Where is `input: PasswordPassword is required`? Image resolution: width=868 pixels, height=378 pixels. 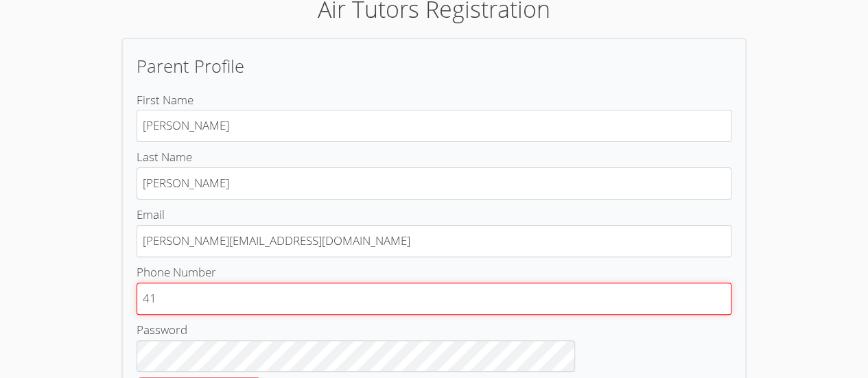
input: PasswordPassword is required is located at coordinates (355, 356).